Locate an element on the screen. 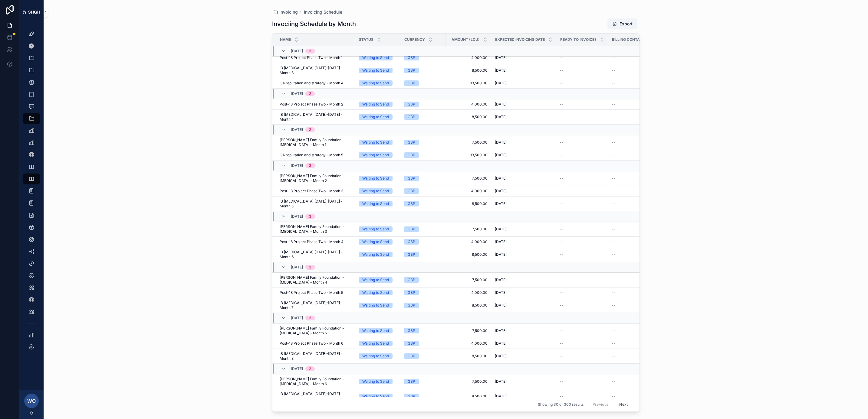 The width and height of the screenshot is (868, 419). span: 13,500.00 is located at coordinates (469, 155).